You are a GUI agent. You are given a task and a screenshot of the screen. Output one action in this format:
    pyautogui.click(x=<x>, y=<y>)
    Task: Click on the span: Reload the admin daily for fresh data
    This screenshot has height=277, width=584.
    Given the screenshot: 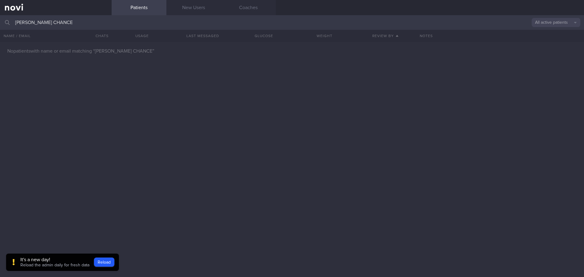 What is the action you would take?
    pyautogui.click(x=55, y=265)
    